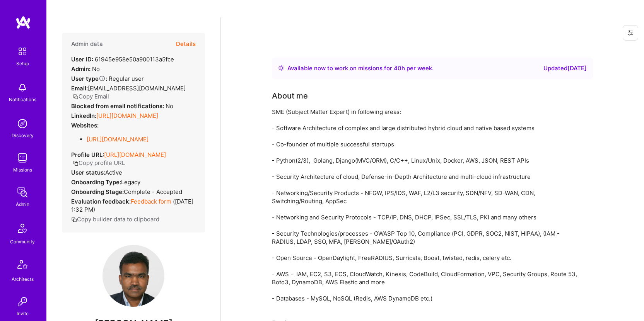 The height and width of the screenshot is (321, 644). Describe the element at coordinates (23, 302) in the screenshot. I see `img: Invite` at that location.